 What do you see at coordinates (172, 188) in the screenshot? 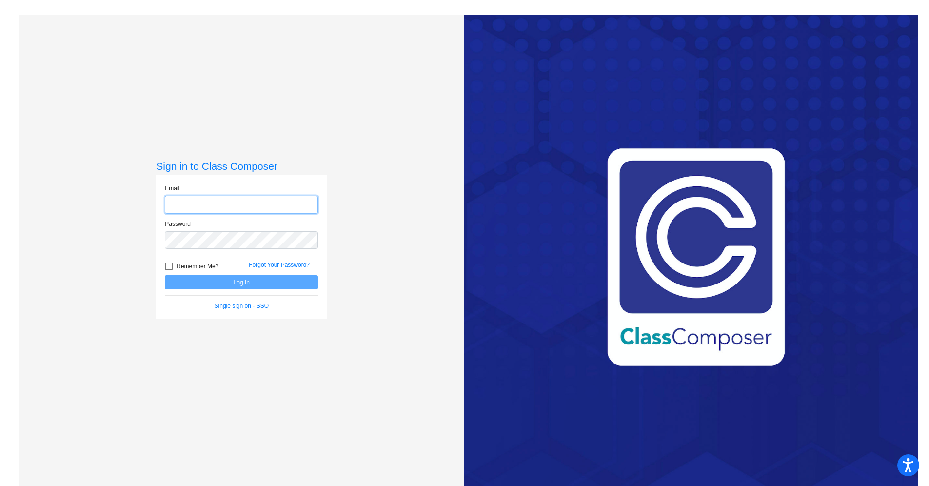
I see `label: Email` at bounding box center [172, 188].